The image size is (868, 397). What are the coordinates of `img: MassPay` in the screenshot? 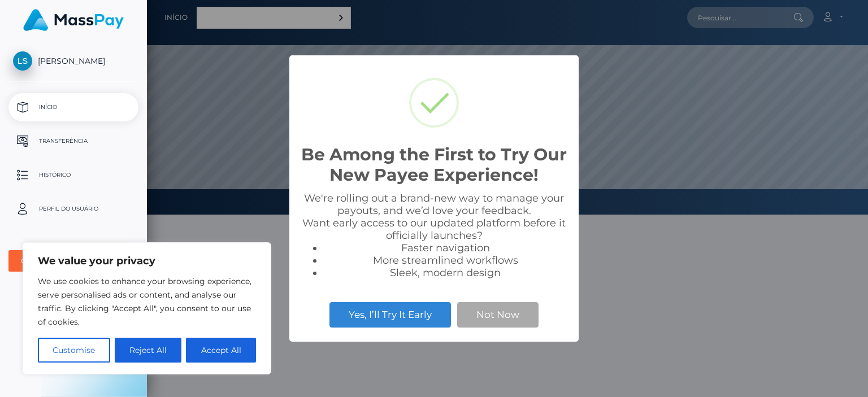 It's located at (73, 19).